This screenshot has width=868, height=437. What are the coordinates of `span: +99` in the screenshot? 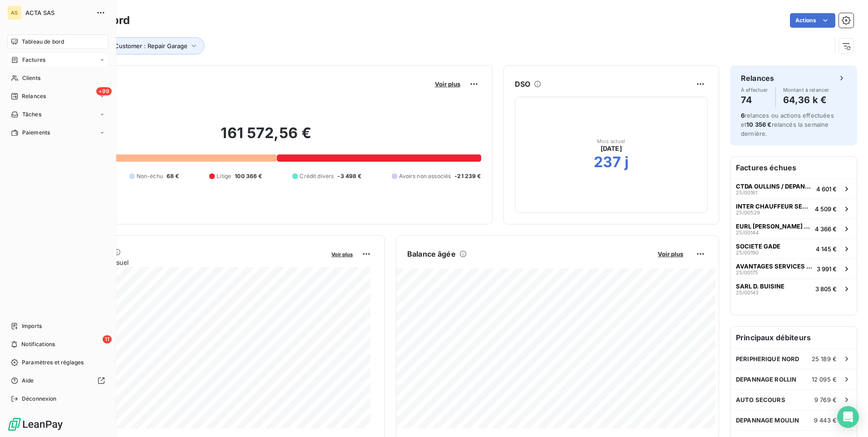 It's located at (104, 91).